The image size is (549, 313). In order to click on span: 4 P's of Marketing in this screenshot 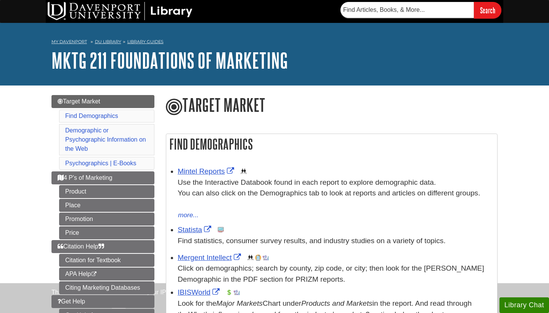, I will do `click(85, 177)`.